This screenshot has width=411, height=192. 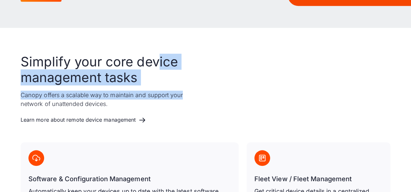 What do you see at coordinates (78, 120) in the screenshot?
I see `div: Learn more about remote device management` at bounding box center [78, 120].